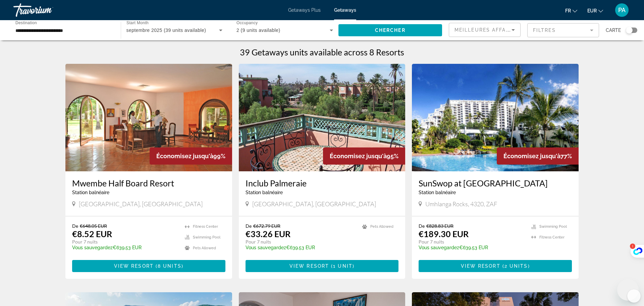  Describe the element at coordinates (191, 156) in the screenshot. I see `div: 99%` at that location.